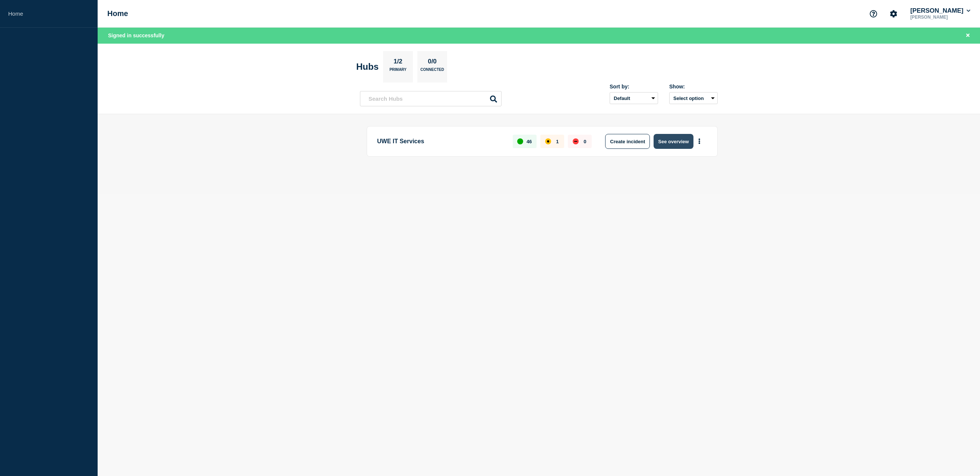 This screenshot has width=980, height=476. Describe the element at coordinates (894, 14) in the screenshot. I see `button: Account settings` at that location.